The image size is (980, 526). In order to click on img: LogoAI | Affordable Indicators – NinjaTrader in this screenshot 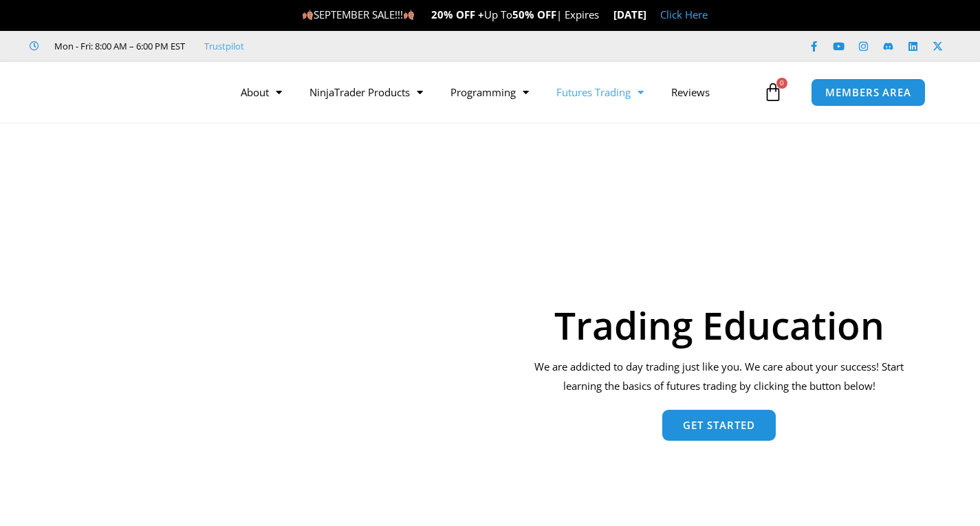, I will do `click(116, 92)`.